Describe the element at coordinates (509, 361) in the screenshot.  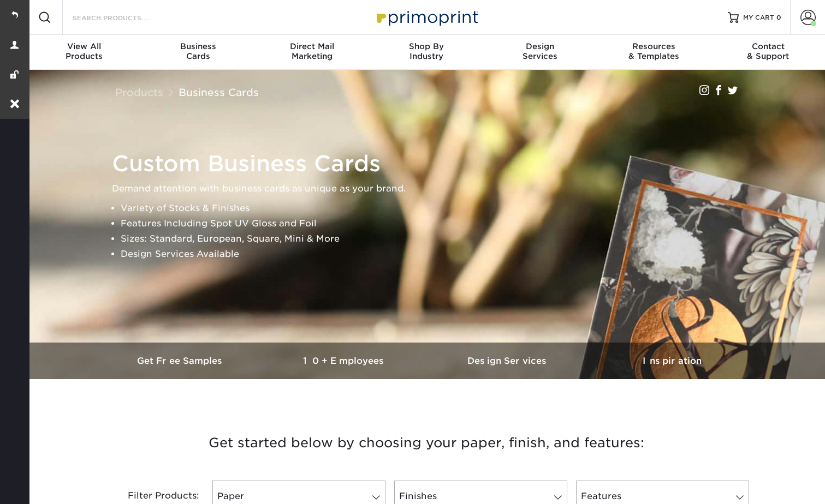
I see `a: Design Services` at that location.